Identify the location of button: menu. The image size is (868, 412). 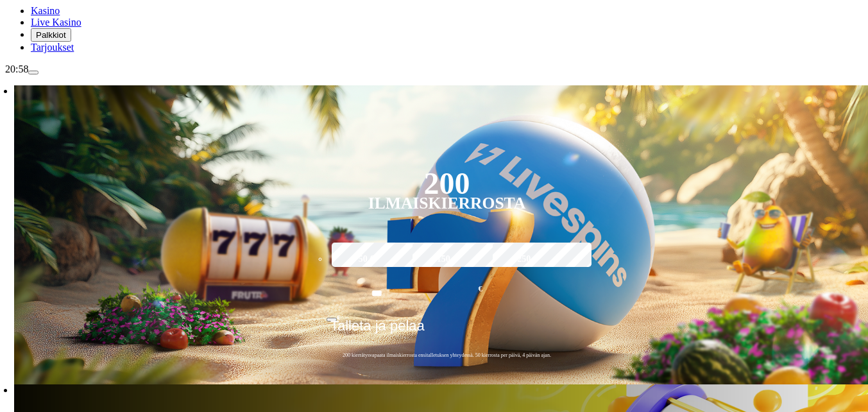
(33, 72).